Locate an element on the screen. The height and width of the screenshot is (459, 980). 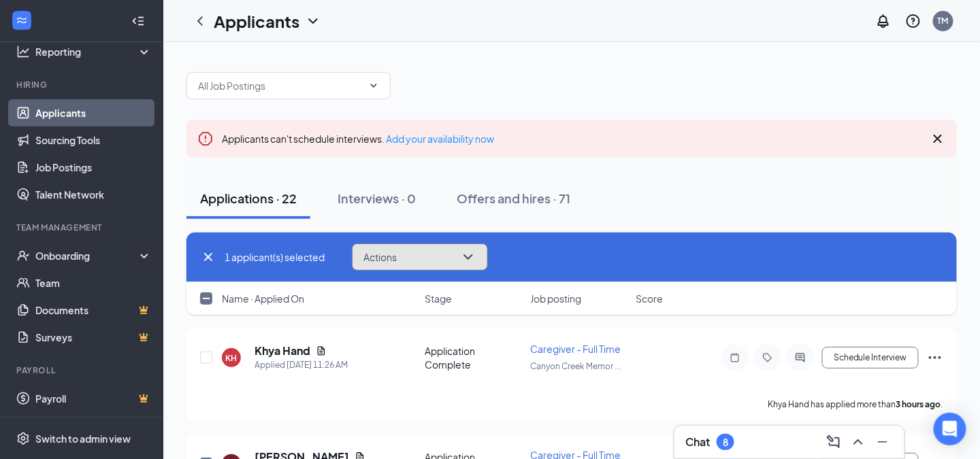
svg: ChevronLeft is located at coordinates (200, 22).